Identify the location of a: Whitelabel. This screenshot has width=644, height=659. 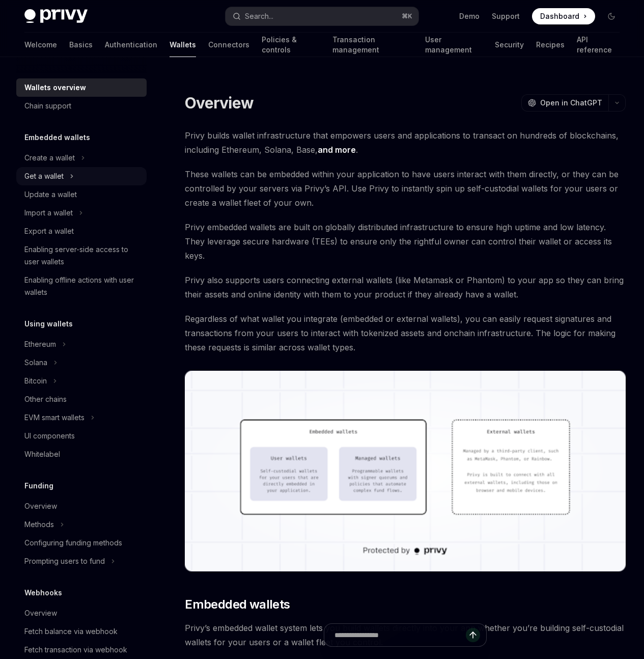
(81, 454).